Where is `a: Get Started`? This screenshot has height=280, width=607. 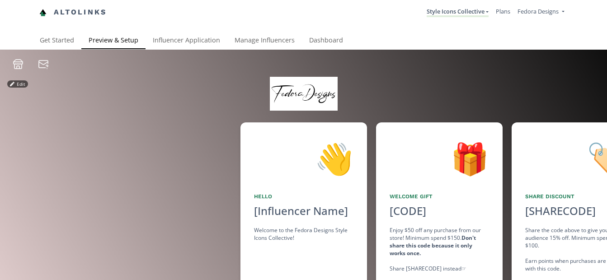
a: Get Started is located at coordinates (57, 41).